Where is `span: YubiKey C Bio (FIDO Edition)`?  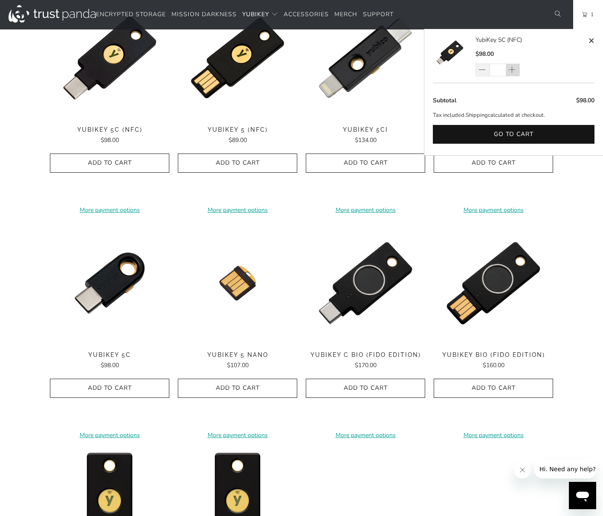
span: YubiKey C Bio (FIDO Edition) is located at coordinates (365, 355).